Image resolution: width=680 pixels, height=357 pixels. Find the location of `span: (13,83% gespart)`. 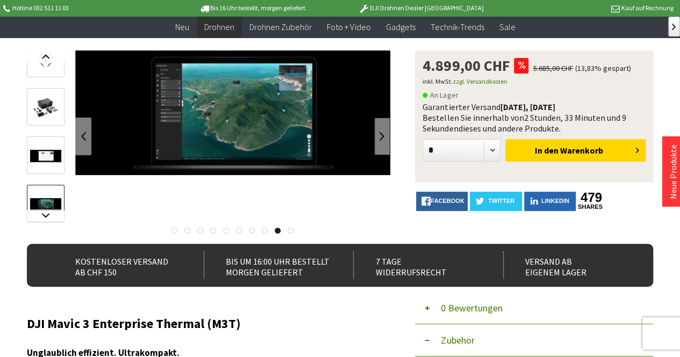

span: (13,83% gespart) is located at coordinates (603, 68).